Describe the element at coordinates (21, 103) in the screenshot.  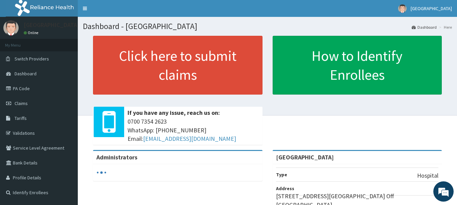
I see `span: Claims` at that location.